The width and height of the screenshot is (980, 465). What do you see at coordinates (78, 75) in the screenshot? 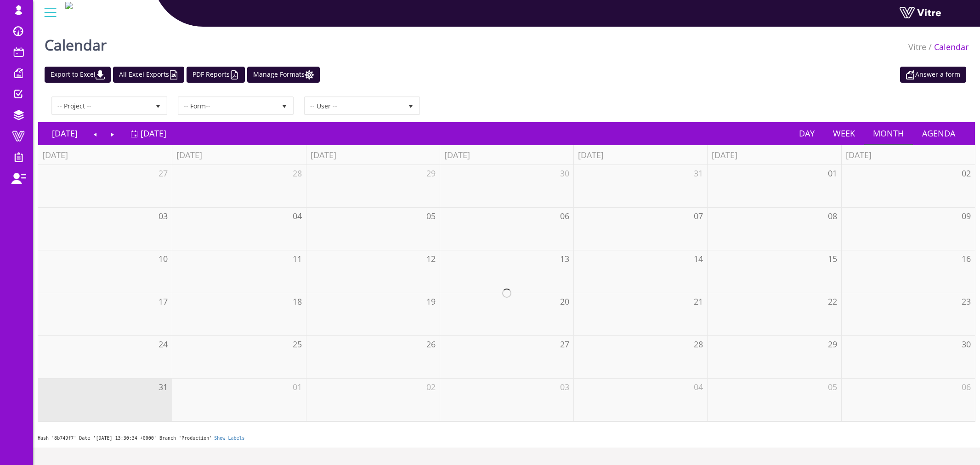
I see `a: Export to Excel` at bounding box center [78, 75].